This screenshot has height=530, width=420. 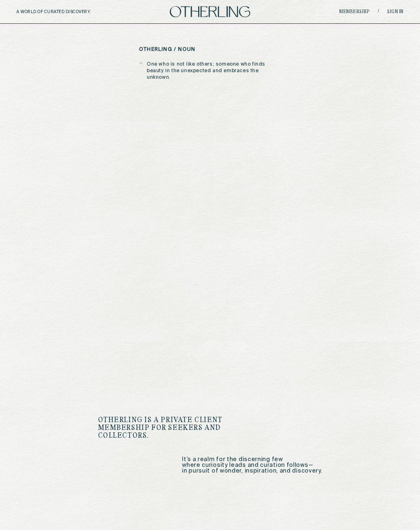 I want to click on p: One who is not like others; someone who finds beauty in the unexpected and embraces the unknown., so click(x=214, y=71).